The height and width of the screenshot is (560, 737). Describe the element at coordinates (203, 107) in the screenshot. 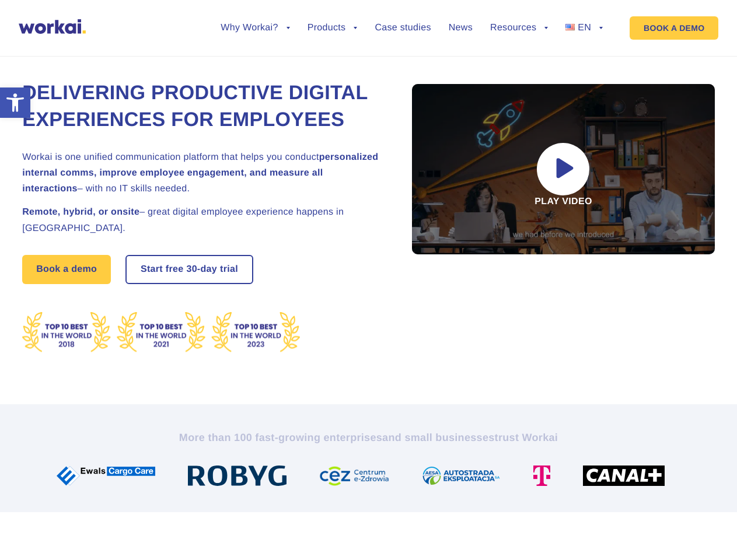

I see `h1: Delivering Productive Digital Experiences for Employees` at that location.